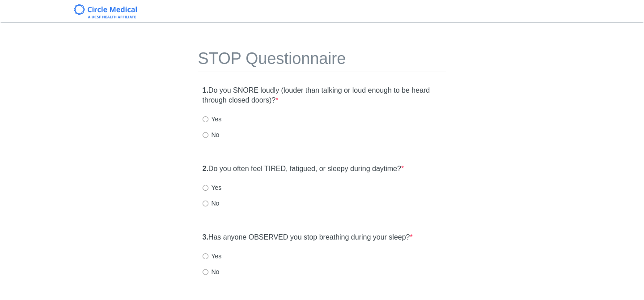 The width and height of the screenshot is (644, 300). Describe the element at coordinates (303, 169) in the screenshot. I see `label: Do you often feel TIRED, fatigued, or sleepy during daytime?` at that location.